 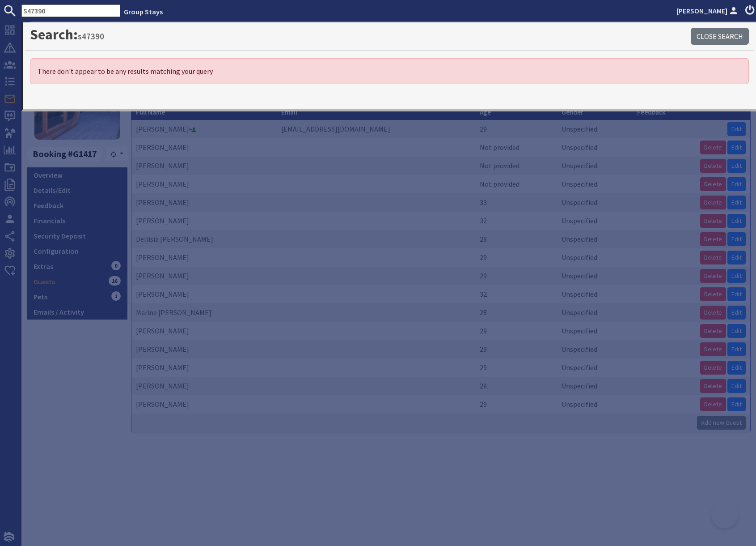 I want to click on span: 1, so click(x=117, y=296).